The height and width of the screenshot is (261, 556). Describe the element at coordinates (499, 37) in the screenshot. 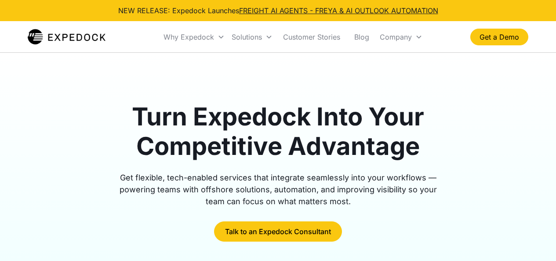

I see `a: Get a Demo` at that location.